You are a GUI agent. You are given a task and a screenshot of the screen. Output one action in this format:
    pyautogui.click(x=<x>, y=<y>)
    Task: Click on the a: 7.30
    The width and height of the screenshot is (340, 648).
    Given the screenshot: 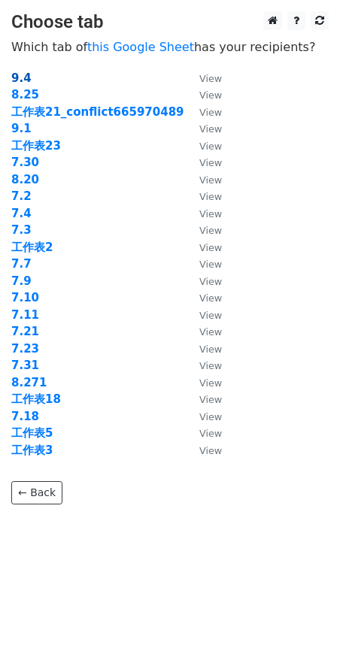 What is the action you would take?
    pyautogui.click(x=25, y=162)
    